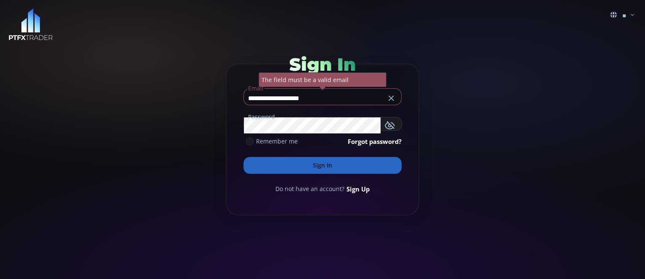 This screenshot has height=279, width=645. I want to click on div: Do not have an account?, so click(323, 189).